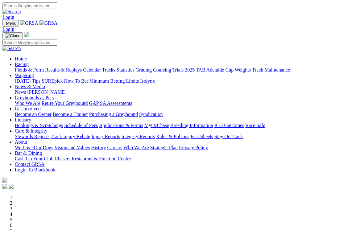 Image resolution: width=364 pixels, height=230 pixels. Describe the element at coordinates (20, 92) in the screenshot. I see `a: News` at that location.